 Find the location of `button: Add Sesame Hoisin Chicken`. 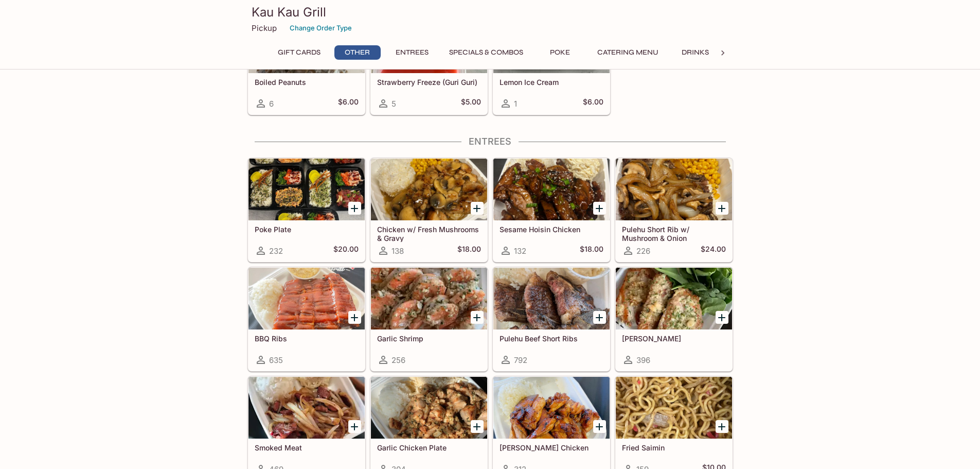

button: Add Sesame Hoisin Chicken is located at coordinates (599, 208).